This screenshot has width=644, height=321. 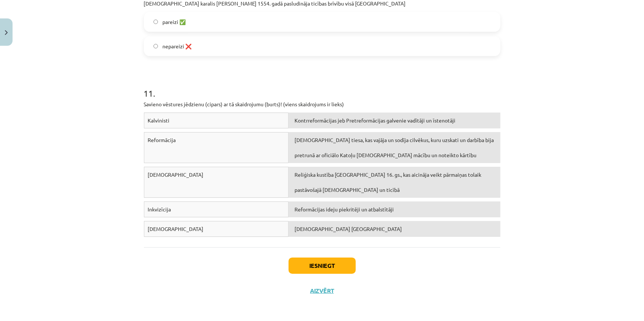 What do you see at coordinates (216, 148) in the screenshot?
I see `div: Reformācija` at bounding box center [216, 148].